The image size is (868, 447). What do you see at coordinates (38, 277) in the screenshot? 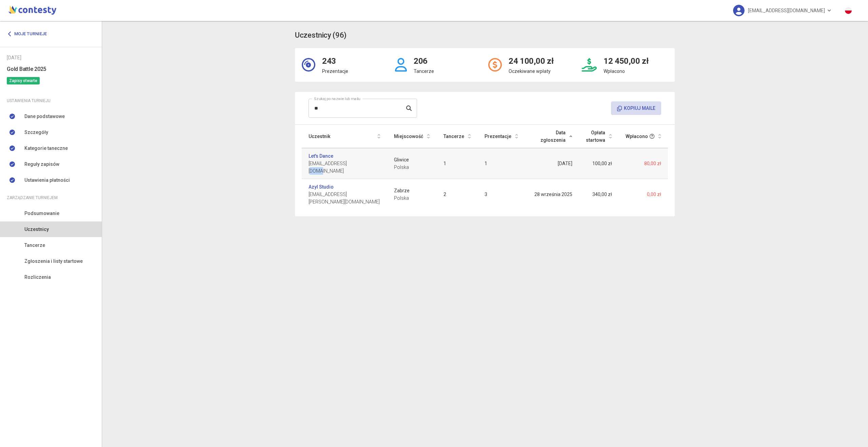
I see `span: Rozliczenia` at bounding box center [38, 277].